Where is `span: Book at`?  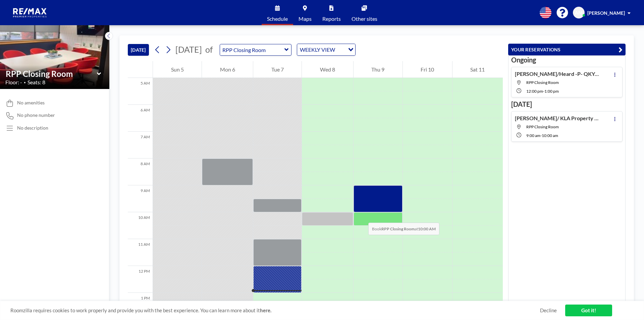
span: Book at is located at coordinates (404, 229).